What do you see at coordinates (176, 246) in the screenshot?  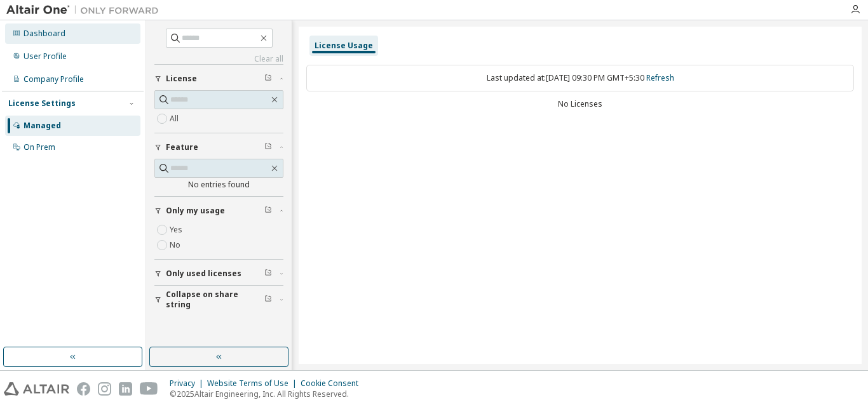 I see `label: No` at bounding box center [176, 246].